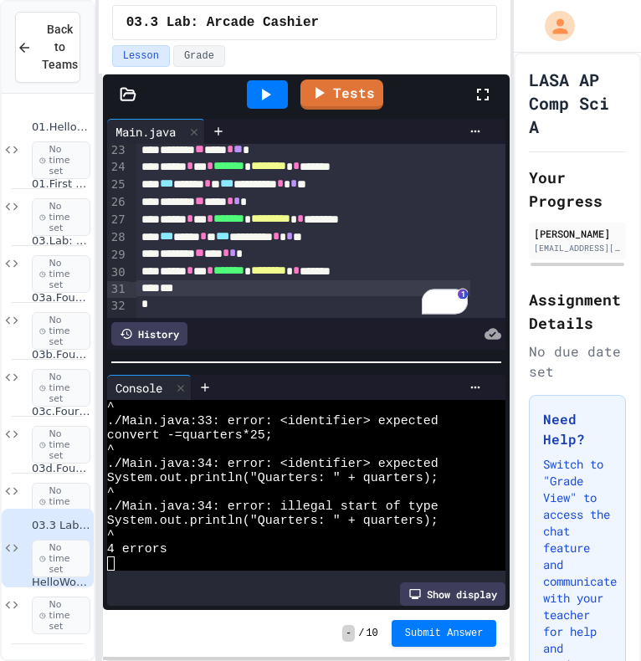 The height and width of the screenshot is (661, 641). I want to click on span: 01.Hello World Plus, so click(61, 127).